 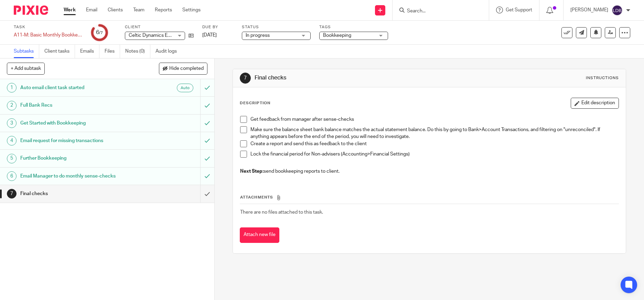 What do you see at coordinates (70, 10) in the screenshot?
I see `a: Work` at bounding box center [70, 10].